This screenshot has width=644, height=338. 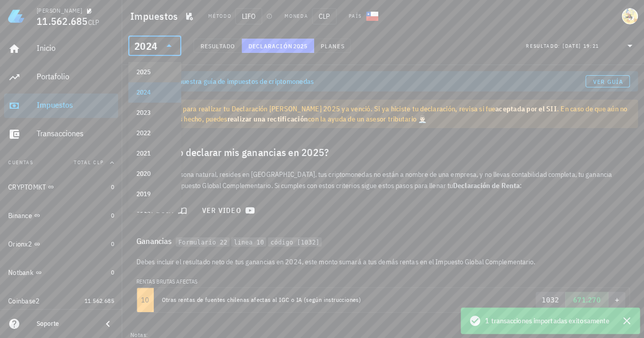 I want to click on pre: 1032, so click(x=551, y=300).